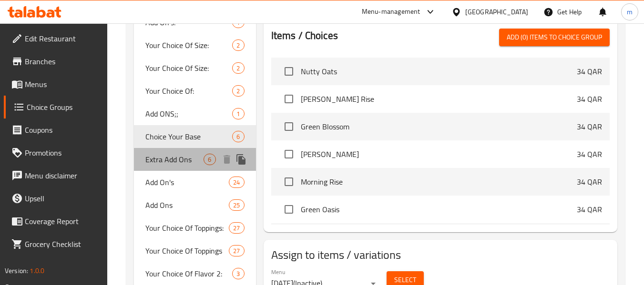 This screenshot has height=285, width=644. What do you see at coordinates (55, 38) in the screenshot?
I see `a: Edit Restaurant` at bounding box center [55, 38].